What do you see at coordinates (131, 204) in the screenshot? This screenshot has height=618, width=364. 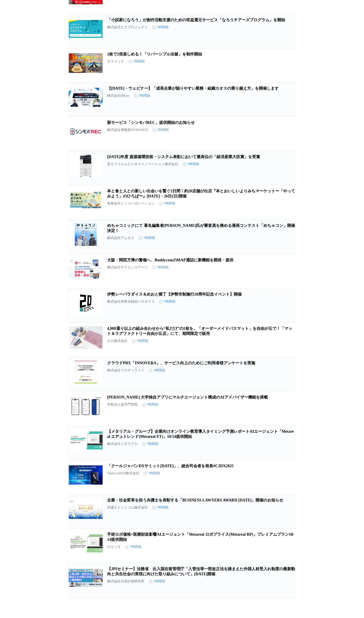 I see `p: 有限会社トノコーポレーション` at bounding box center [131, 204].